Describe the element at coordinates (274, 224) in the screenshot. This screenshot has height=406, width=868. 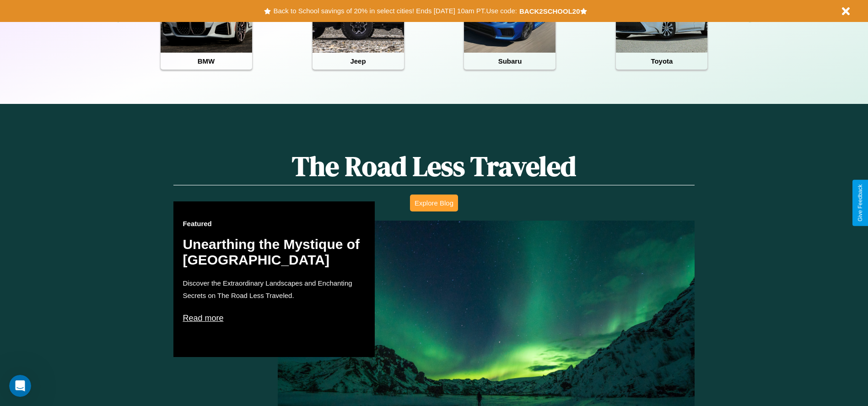
I see `h3: Featured` at that location.